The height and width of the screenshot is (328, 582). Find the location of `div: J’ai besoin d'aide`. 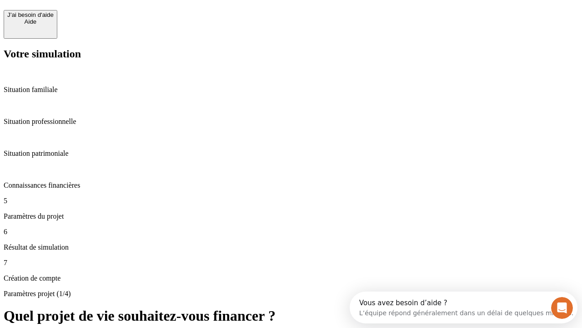

div: J’ai besoin d'aide is located at coordinates (30, 15).